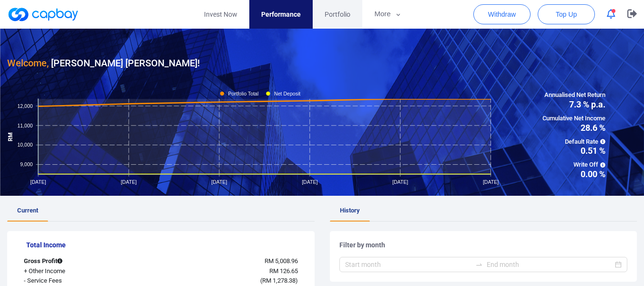 Image resolution: width=644 pixels, height=286 pixels. What do you see at coordinates (10, 136) in the screenshot?
I see `tspan: RM` at bounding box center [10, 136].